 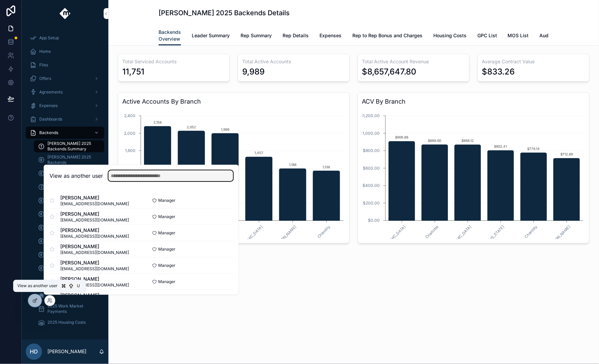 I want to click on span: Backends, so click(x=49, y=132).